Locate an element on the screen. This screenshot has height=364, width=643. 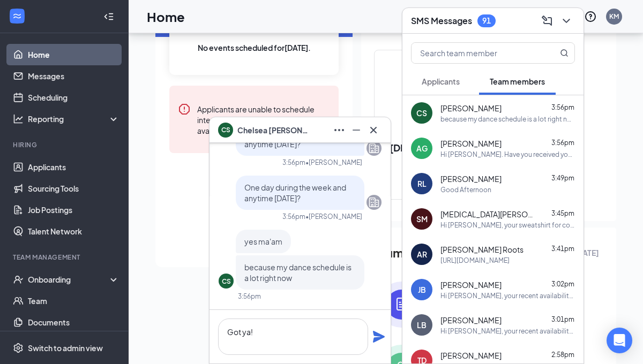
div: Applicants are unable to schedule interviews until you set up your availability. is located at coordinates (264, 119).